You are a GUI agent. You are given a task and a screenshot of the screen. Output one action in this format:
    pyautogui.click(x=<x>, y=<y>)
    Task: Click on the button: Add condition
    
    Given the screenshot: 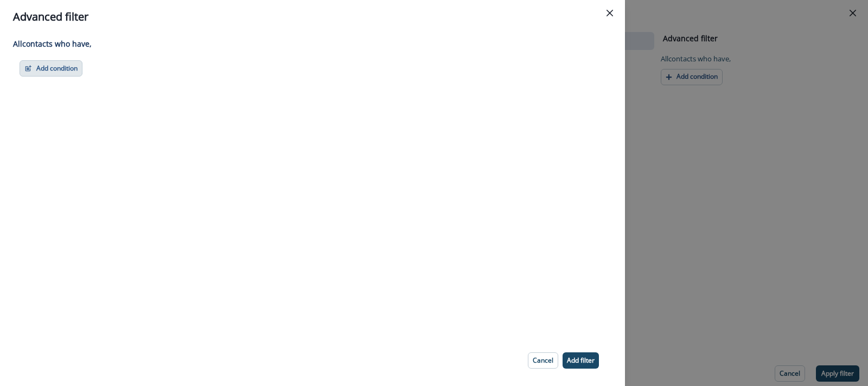 What is the action you would take?
    pyautogui.click(x=51, y=69)
    